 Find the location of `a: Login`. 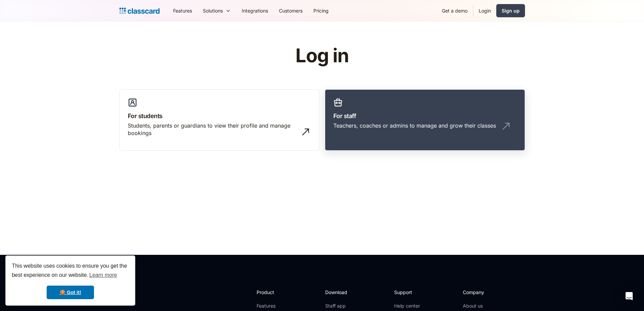

a: Login is located at coordinates (484, 10).